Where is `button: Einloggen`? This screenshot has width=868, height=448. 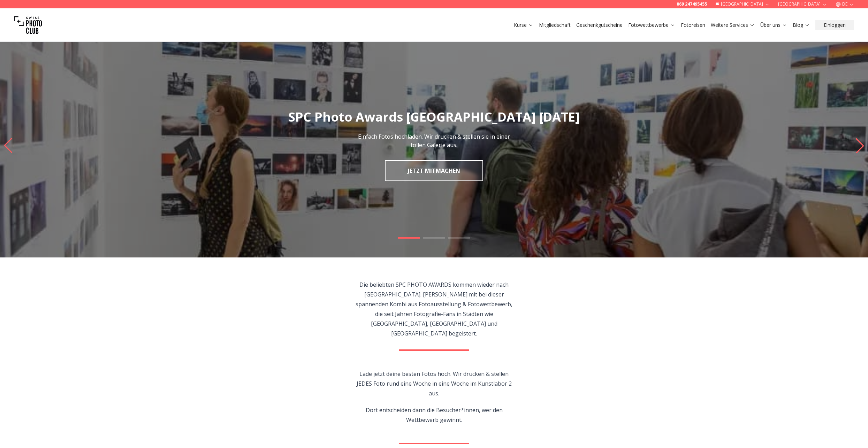 button: Einloggen is located at coordinates (835, 25).